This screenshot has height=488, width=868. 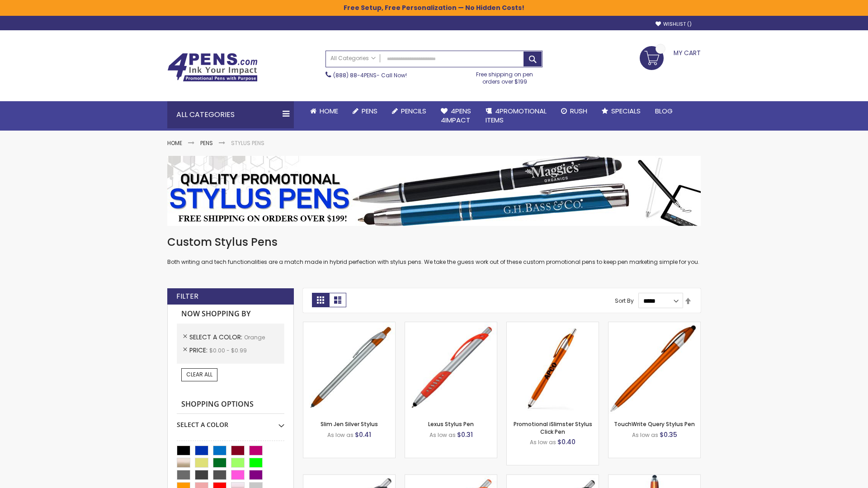 I want to click on a: (888) 88-4PENS, so click(x=355, y=75).